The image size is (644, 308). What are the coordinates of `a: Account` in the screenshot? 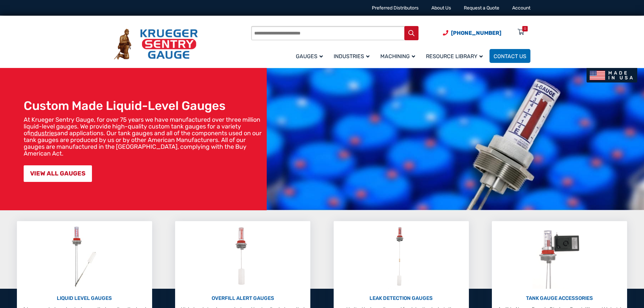 It's located at (521, 8).